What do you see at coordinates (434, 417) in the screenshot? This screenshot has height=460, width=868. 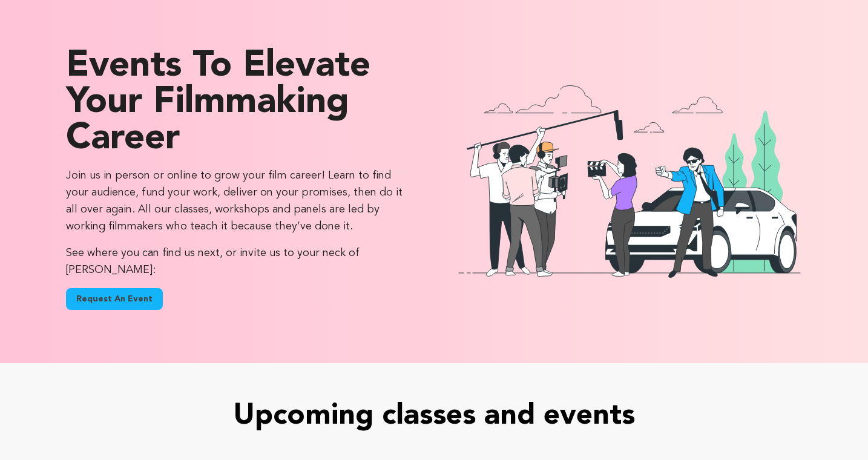 I see `p: Upcoming classes and events` at bounding box center [434, 417].